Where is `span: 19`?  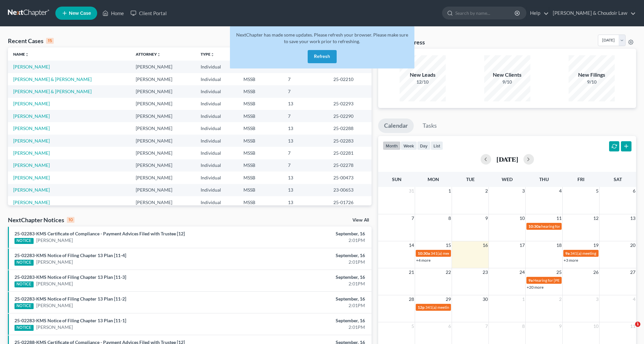 span: 19 is located at coordinates (596, 245).